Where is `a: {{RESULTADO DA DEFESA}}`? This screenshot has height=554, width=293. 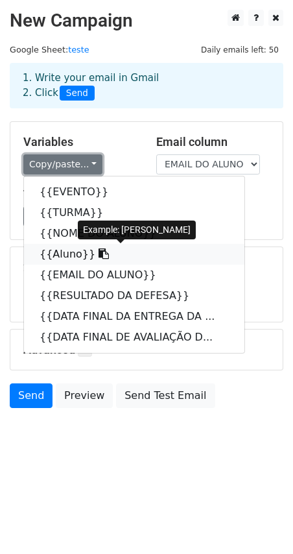
a: {{RESULTADO DA DEFESA}} is located at coordinates (134, 296).